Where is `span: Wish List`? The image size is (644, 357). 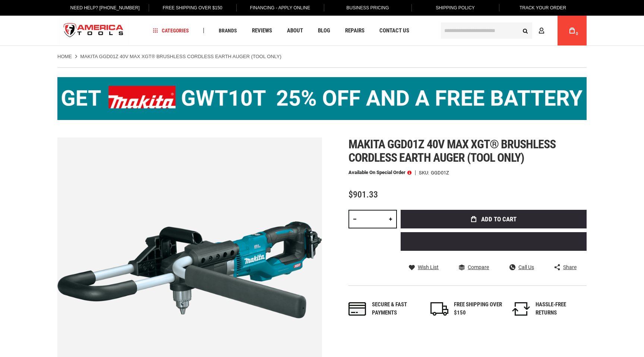 span: Wish List is located at coordinates (428, 267).